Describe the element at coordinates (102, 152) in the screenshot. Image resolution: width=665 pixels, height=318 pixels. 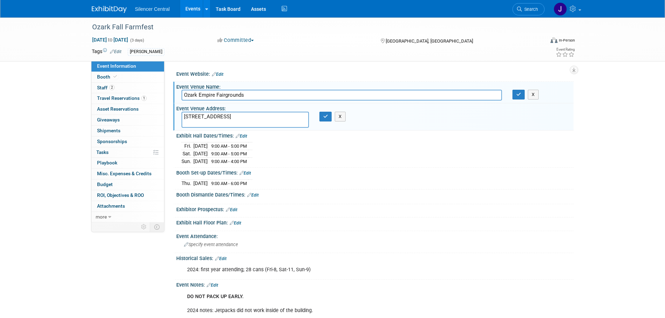
I see `span: Tasks` at that location.